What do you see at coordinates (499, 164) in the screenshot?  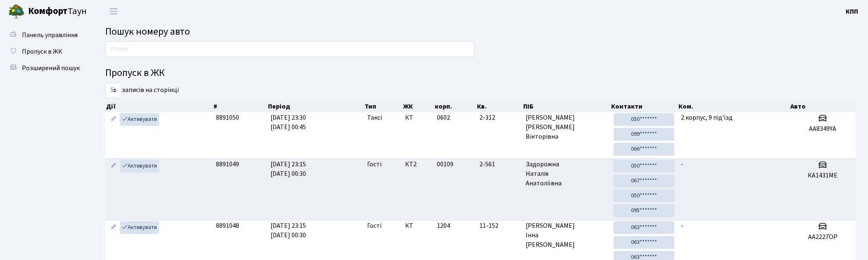 I see `span: 2-561` at bounding box center [499, 164].